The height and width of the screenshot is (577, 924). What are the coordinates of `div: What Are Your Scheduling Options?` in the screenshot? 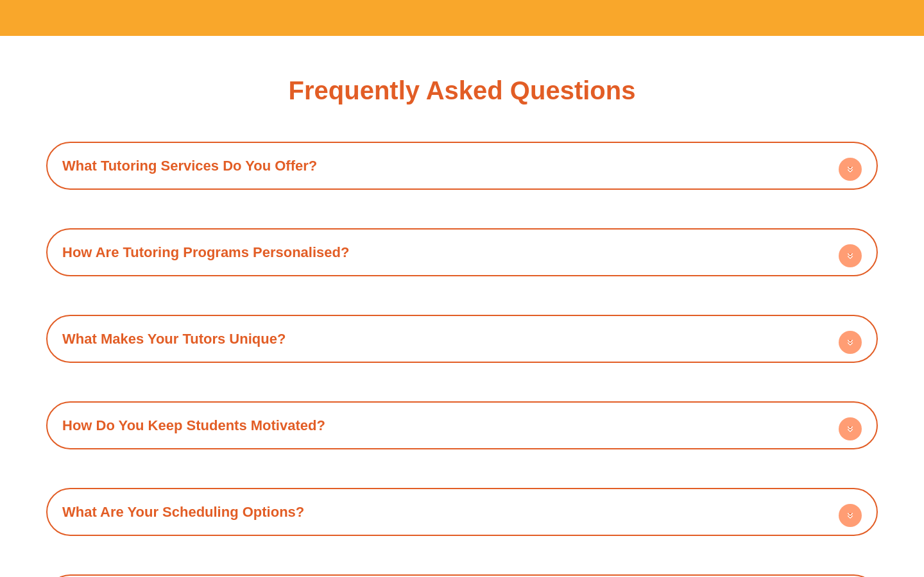 It's located at (462, 512).